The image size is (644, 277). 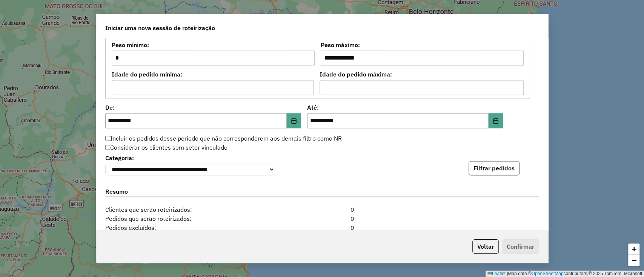 What do you see at coordinates (193, 228) in the screenshot?
I see `span: Pedidos excluídos:` at bounding box center [193, 228].